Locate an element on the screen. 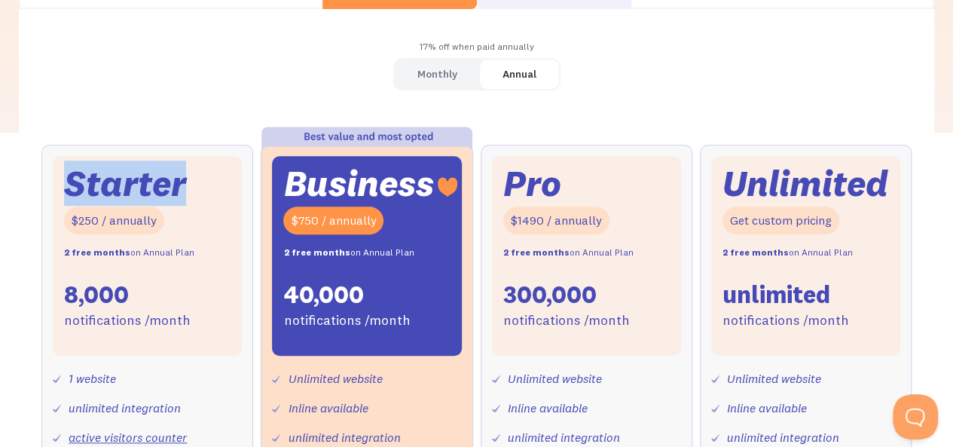 The width and height of the screenshot is (953, 447). div: 1 website is located at coordinates (92, 378).